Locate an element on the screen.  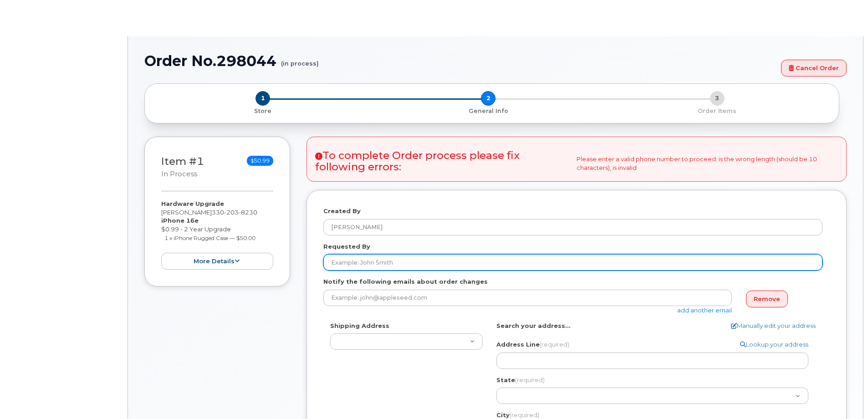
label: Created By is located at coordinates (342, 211).